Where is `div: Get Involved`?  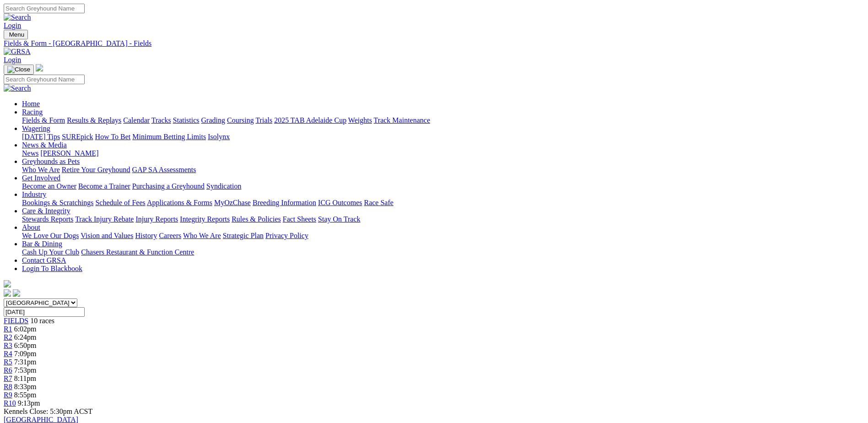
div: Get Involved is located at coordinates (443, 186).